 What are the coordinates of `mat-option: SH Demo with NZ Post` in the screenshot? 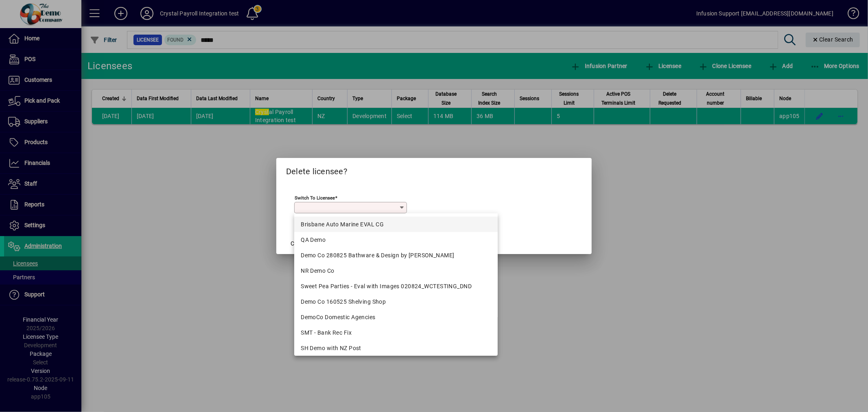 It's located at (396, 348).